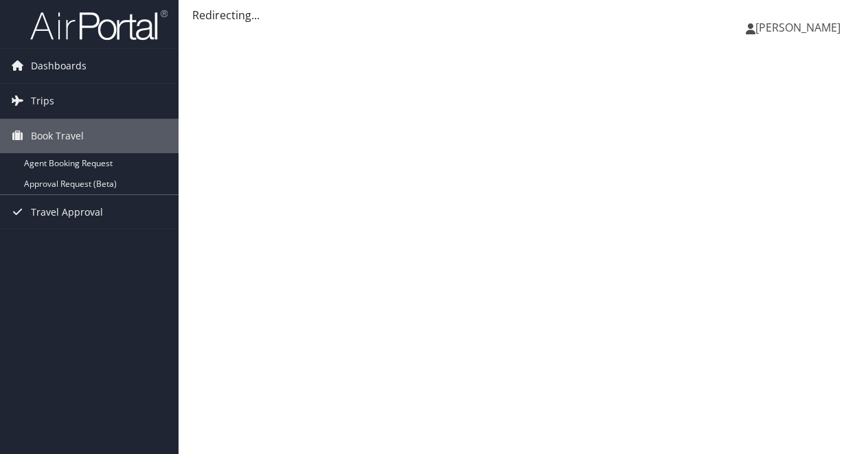 The width and height of the screenshot is (868, 454). What do you see at coordinates (59, 66) in the screenshot?
I see `span: Dashboards` at bounding box center [59, 66].